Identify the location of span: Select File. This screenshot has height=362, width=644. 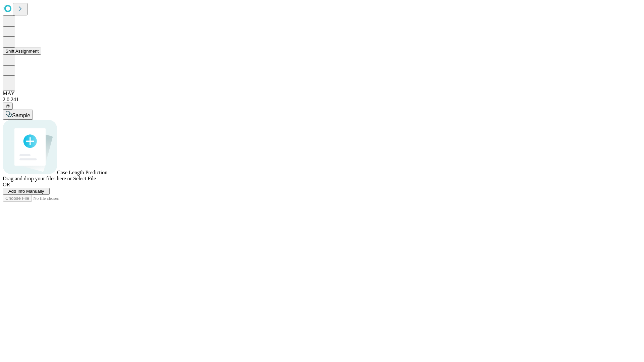
(85, 178).